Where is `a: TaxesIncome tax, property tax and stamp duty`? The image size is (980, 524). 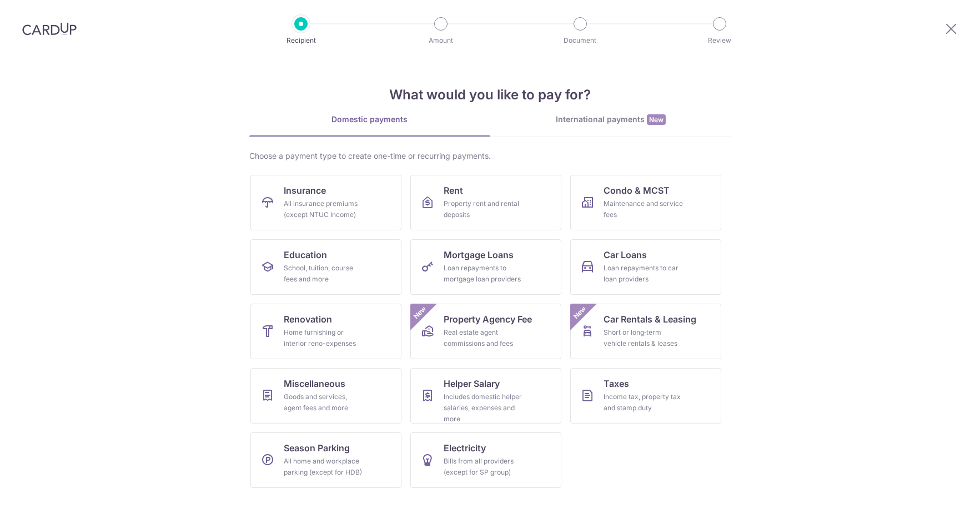 a: TaxesIncome tax, property tax and stamp duty is located at coordinates (646, 396).